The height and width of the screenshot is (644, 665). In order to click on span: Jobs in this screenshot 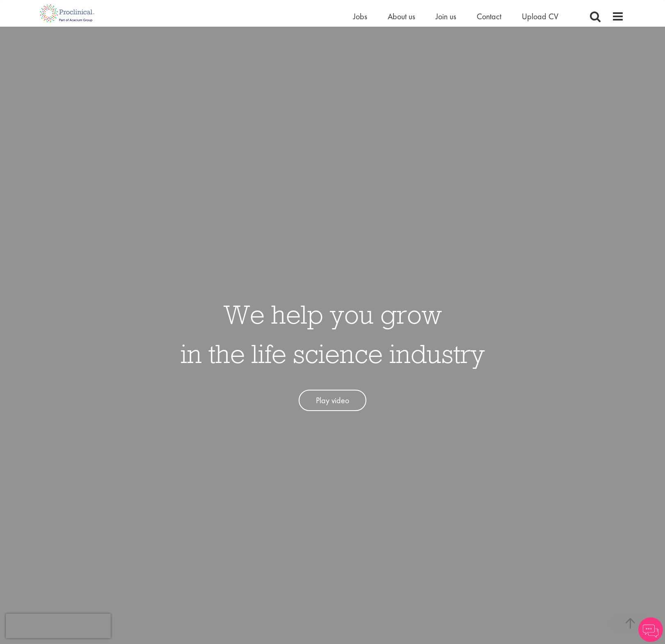, I will do `click(360, 16)`.